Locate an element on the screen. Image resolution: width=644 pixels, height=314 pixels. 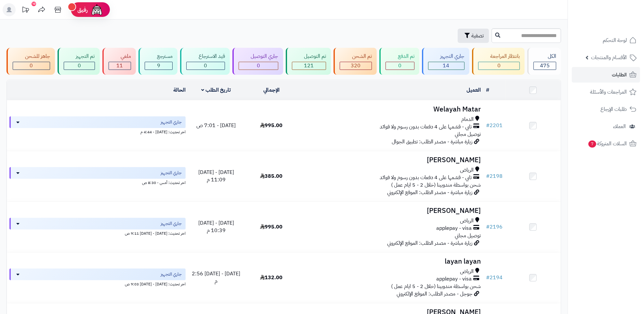
div: بانتظار المراجعة is located at coordinates (499, 56).